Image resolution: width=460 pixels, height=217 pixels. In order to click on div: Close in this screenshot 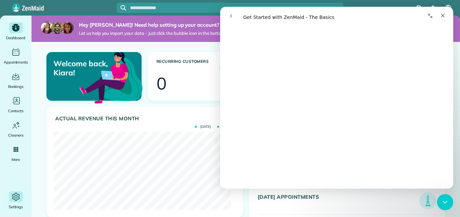, I will do `click(222, 9)`.